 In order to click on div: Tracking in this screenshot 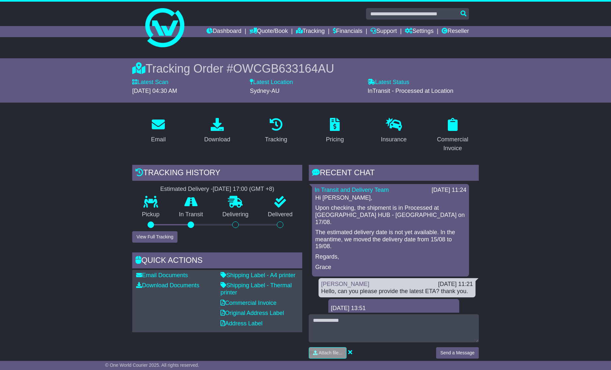, I will do `click(276, 139)`.